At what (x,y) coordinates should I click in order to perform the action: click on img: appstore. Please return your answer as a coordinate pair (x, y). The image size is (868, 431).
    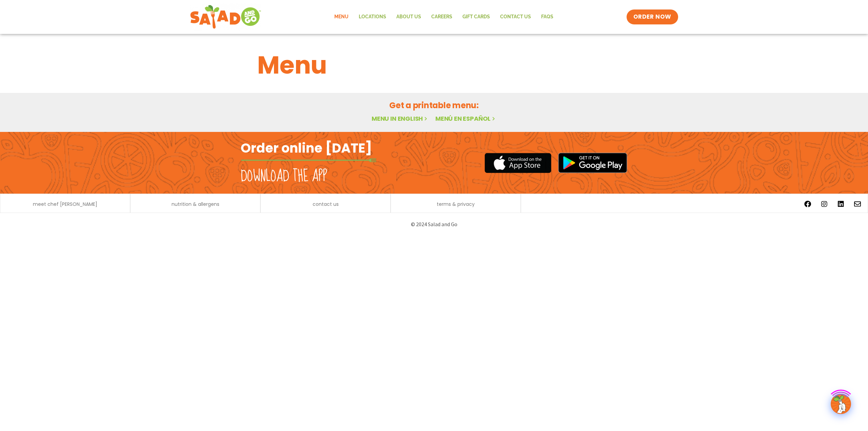
    Looking at the image, I should click on (518, 162).